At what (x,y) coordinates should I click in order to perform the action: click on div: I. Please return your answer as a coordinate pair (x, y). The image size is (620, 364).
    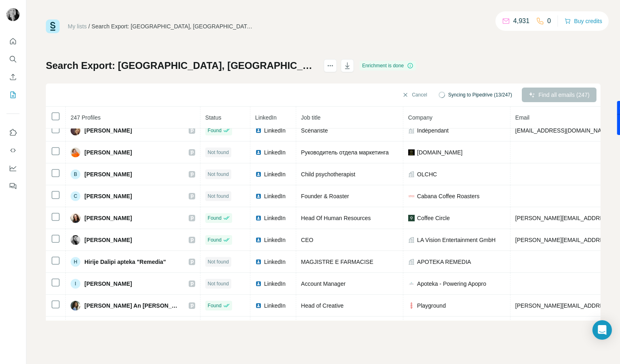
    Looking at the image, I should click on (75, 284).